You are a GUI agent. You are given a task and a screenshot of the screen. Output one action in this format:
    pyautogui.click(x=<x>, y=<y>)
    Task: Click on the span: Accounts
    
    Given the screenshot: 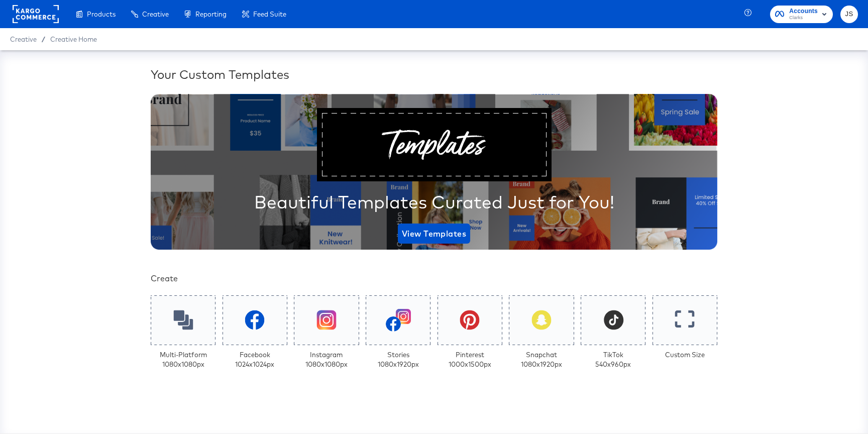 What is the action you would take?
    pyautogui.click(x=804, y=11)
    